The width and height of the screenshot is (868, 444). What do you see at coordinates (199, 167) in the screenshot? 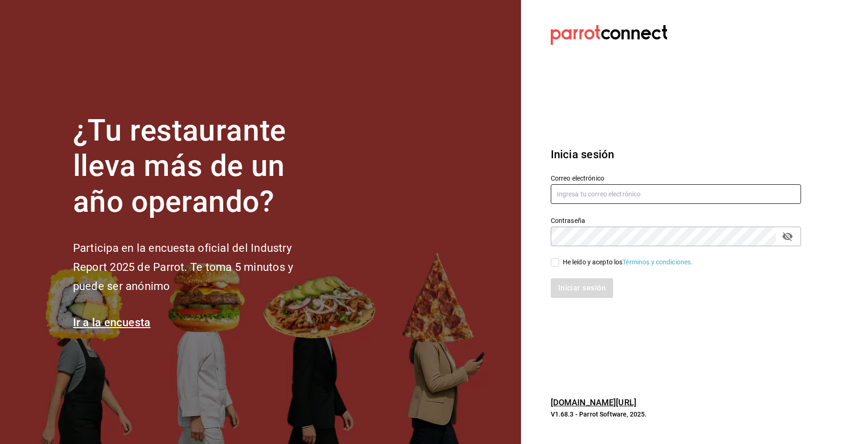
I see `h1: ¿Tu restaurante lleva más de un año operando?` at bounding box center [199, 167].